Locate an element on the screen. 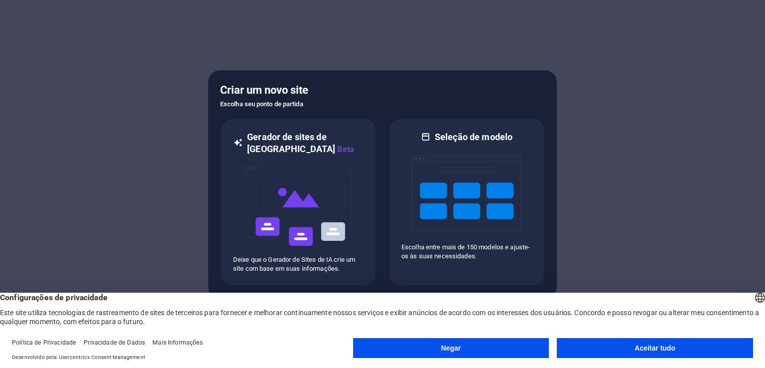  img: ai is located at coordinates (298, 205).